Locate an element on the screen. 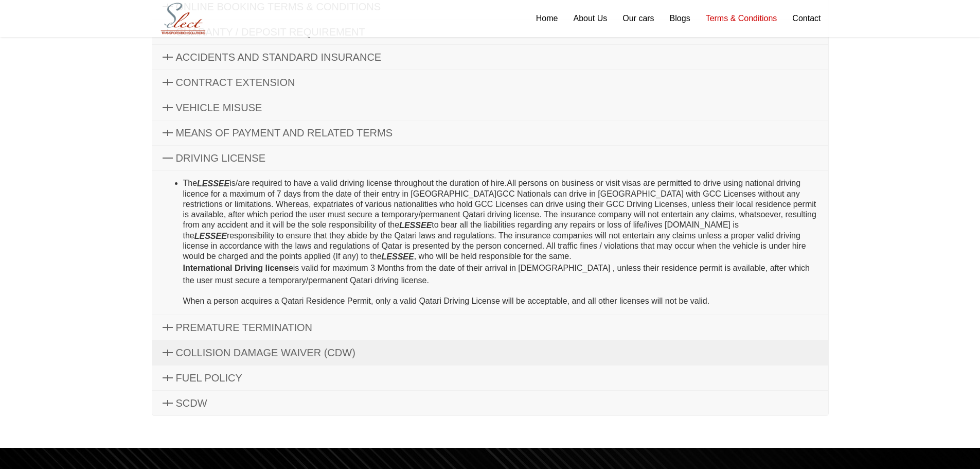 The width and height of the screenshot is (980, 469). img: Select Rent a Car is located at coordinates (183, 19).